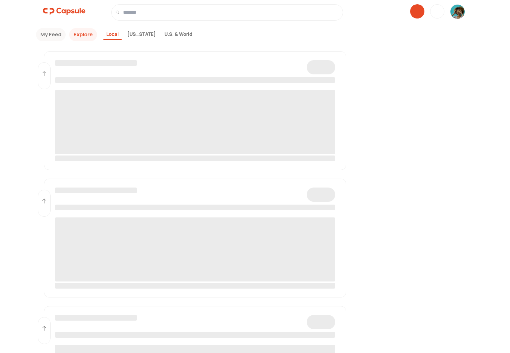 This screenshot has width=510, height=353. What do you see at coordinates (51, 35) in the screenshot?
I see `button: My Feed` at bounding box center [51, 35].